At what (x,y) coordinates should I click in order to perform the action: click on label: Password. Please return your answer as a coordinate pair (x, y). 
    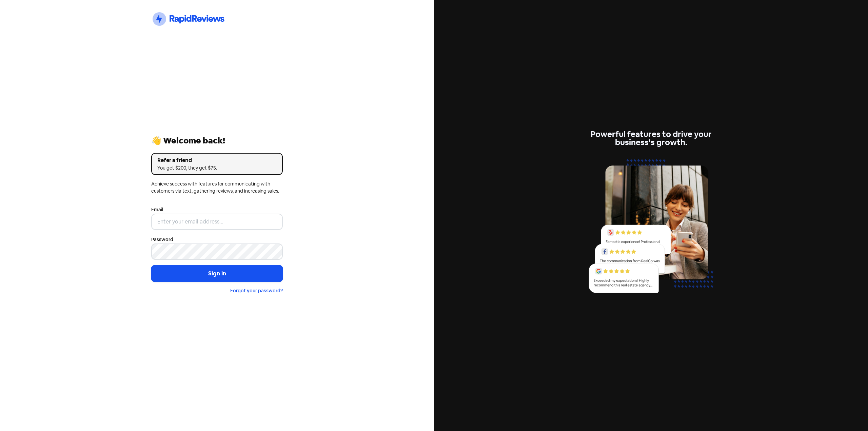
    Looking at the image, I should click on (162, 240).